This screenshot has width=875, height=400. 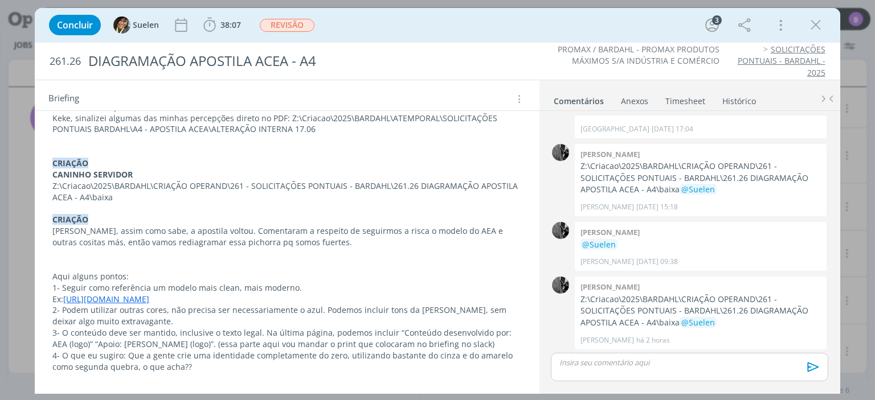 I want to click on button: SSuelen, so click(x=136, y=25).